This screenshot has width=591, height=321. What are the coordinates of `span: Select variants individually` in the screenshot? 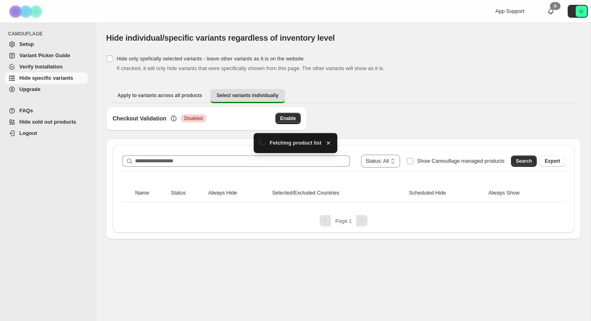 It's located at (248, 95).